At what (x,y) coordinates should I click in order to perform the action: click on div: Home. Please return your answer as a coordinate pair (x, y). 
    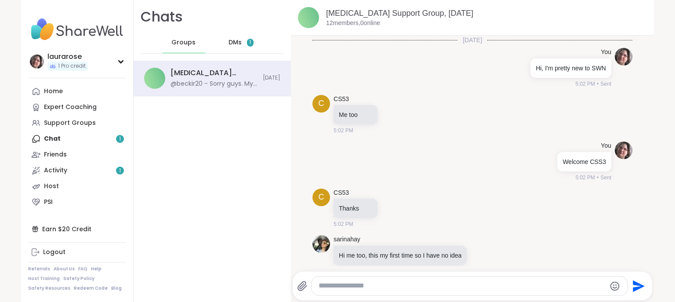
    Looking at the image, I should click on (53, 91).